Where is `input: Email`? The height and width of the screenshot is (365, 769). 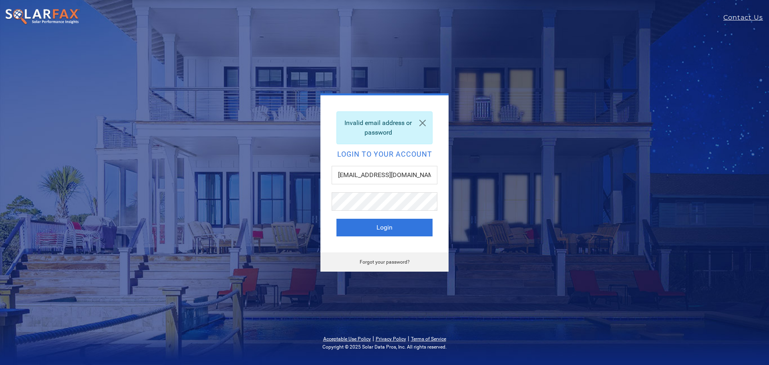 input: Email is located at coordinates (384, 175).